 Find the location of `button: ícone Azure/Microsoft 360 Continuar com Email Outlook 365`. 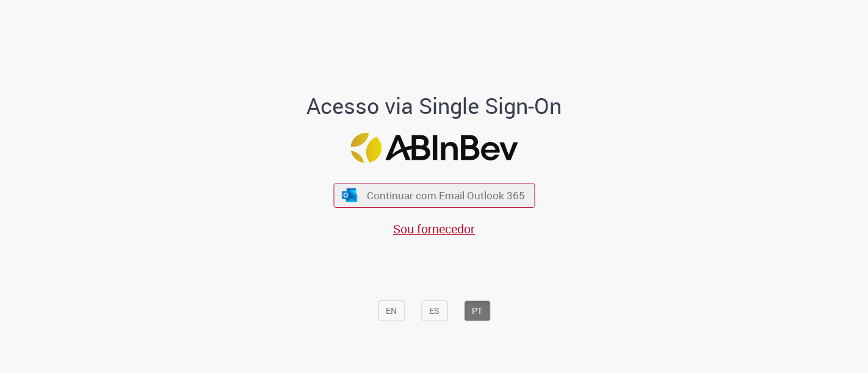

button: ícone Azure/Microsoft 360 Continuar com Email Outlook 365 is located at coordinates (434, 195).